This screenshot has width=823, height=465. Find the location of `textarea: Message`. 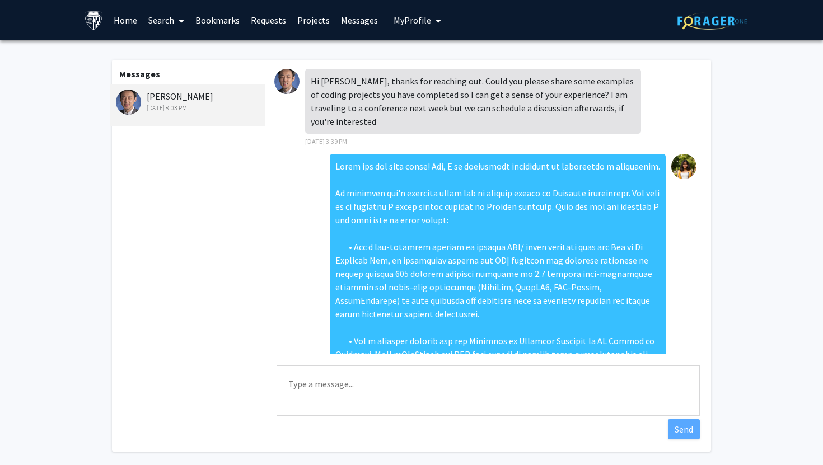

textarea: Message is located at coordinates (488, 391).